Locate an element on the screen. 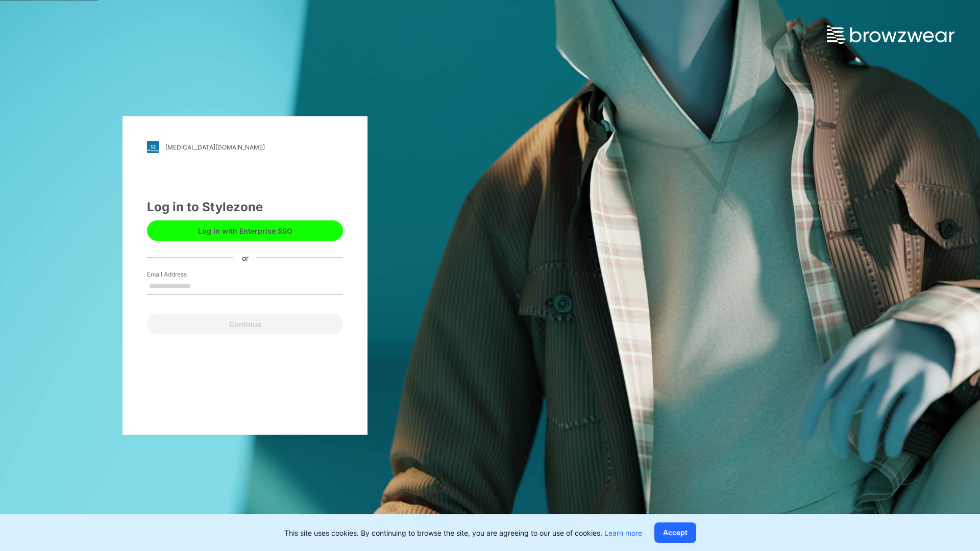 The image size is (980, 551). div: Log in to Stylezone is located at coordinates (245, 207).